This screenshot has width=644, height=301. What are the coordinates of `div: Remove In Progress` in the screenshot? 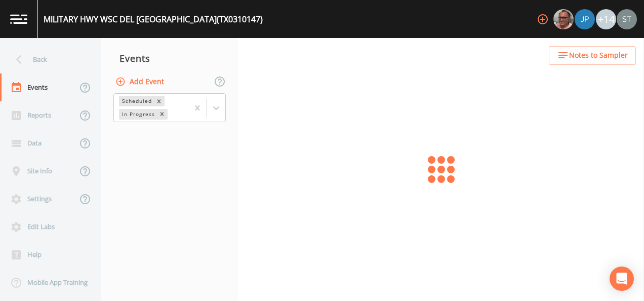 It's located at (162, 114).